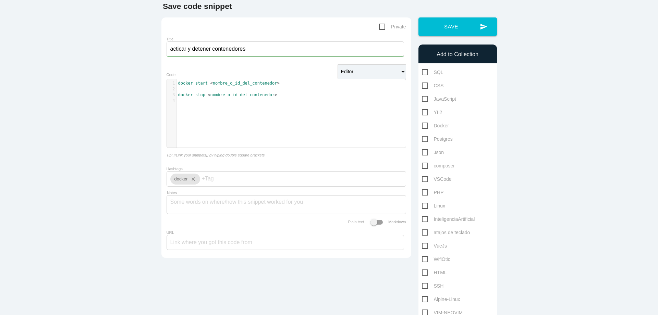 The image size is (658, 315). Describe the element at coordinates (435, 126) in the screenshot. I see `span: Docker` at that location.